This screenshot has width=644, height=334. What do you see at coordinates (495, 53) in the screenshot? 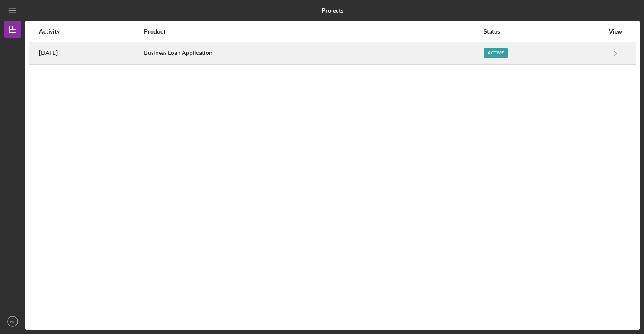
I see `div: Active` at bounding box center [495, 53].